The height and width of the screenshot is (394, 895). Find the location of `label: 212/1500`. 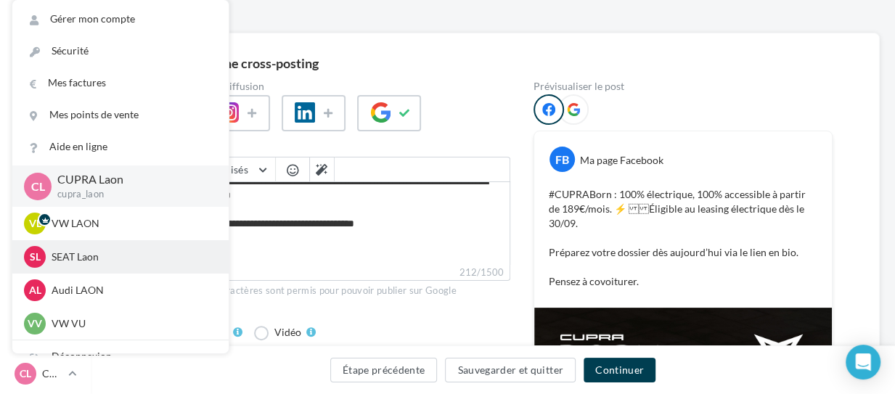

label: 212/1500 is located at coordinates (320, 273).